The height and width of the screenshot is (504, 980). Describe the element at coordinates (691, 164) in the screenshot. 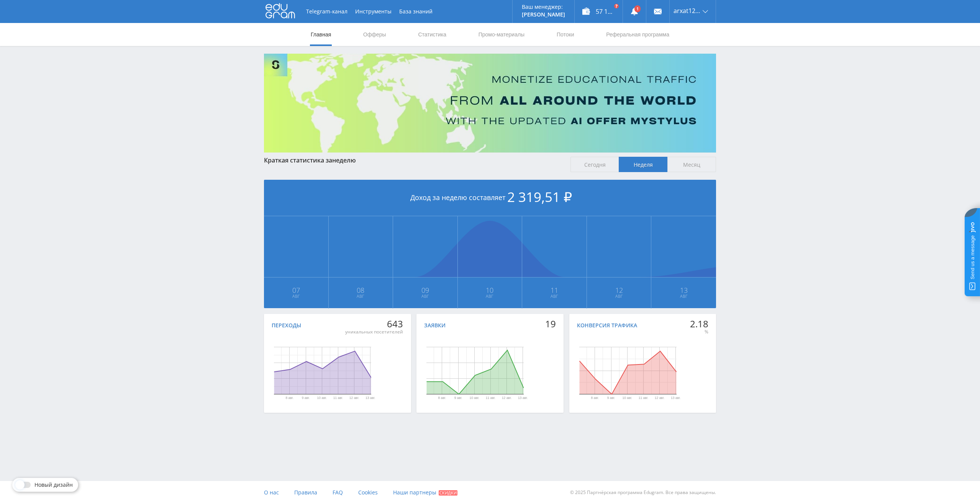

I see `span: Месяц` at that location.